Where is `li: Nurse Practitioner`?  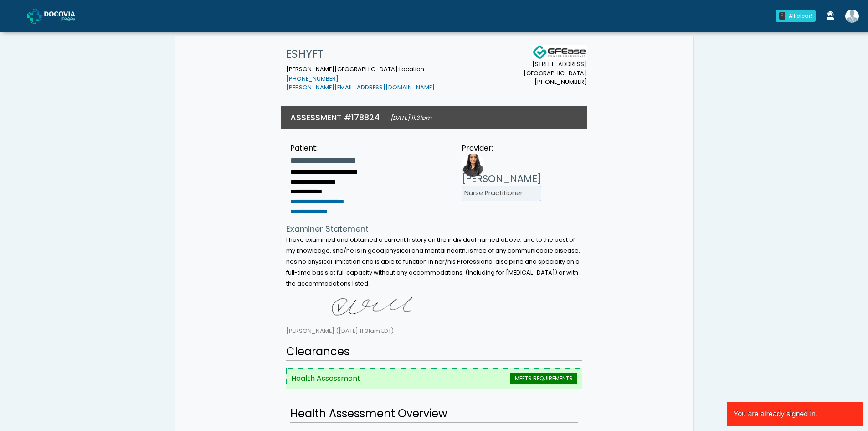 li: Nurse Practitioner is located at coordinates (501, 194).